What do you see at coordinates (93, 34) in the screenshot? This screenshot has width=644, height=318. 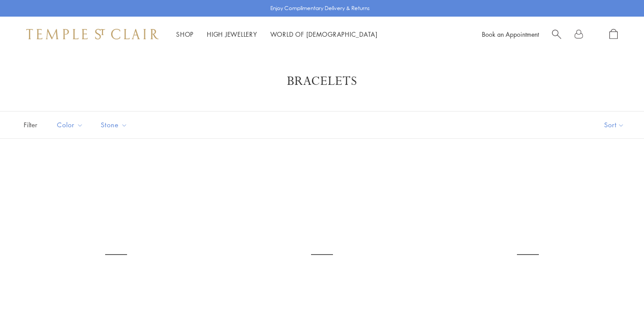 I see `img: Temple St. Clair` at bounding box center [93, 34].